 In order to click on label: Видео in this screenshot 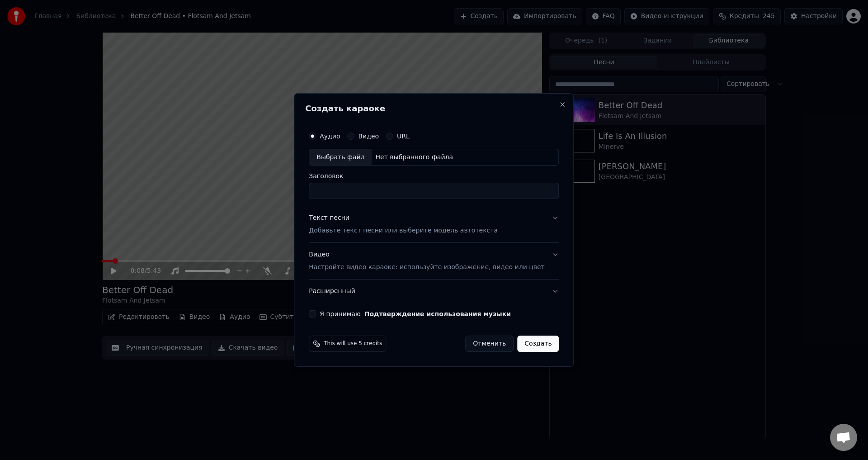, I will do `click(368, 136)`.